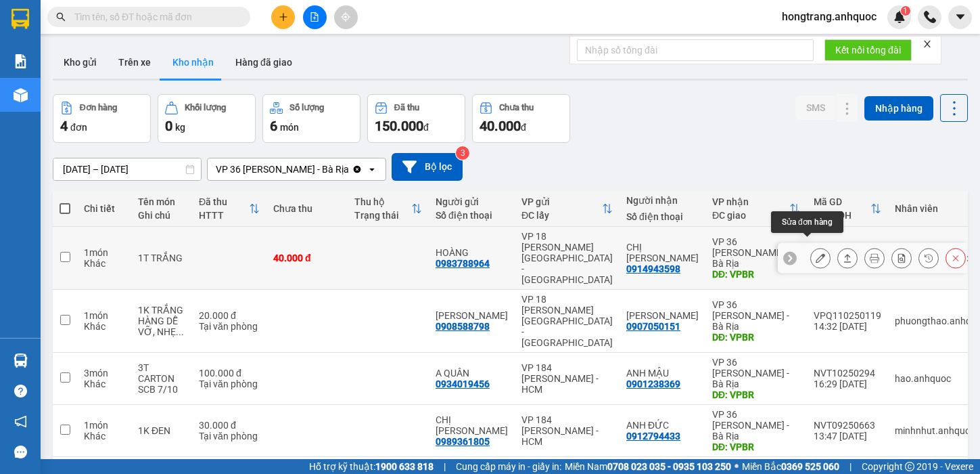  Describe the element at coordinates (169, 126) in the screenshot. I see `span: 0` at that location.